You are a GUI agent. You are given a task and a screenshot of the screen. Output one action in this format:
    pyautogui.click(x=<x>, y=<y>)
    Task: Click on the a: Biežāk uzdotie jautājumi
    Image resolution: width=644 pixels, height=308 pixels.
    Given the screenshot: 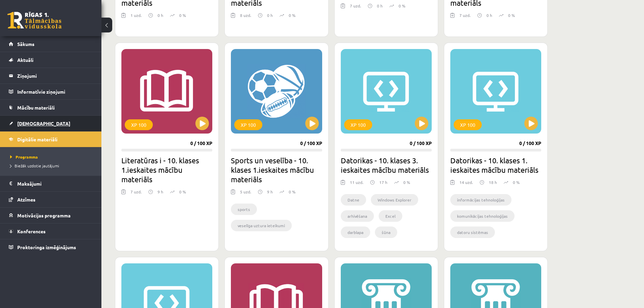 What is the action you would take?
    pyautogui.click(x=53, y=166)
    